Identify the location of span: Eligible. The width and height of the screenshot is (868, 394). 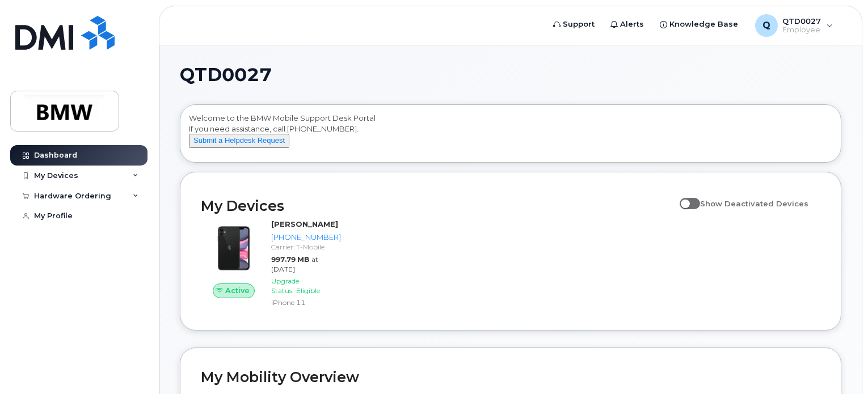
(308, 291).